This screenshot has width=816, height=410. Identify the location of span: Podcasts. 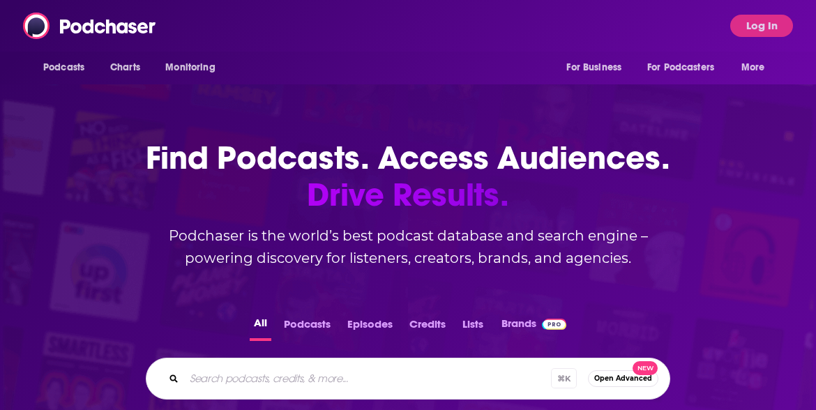
(63, 68).